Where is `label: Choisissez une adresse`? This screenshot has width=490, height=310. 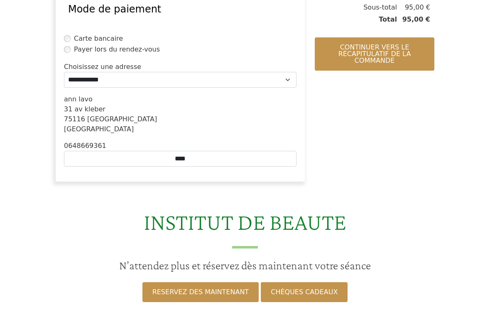 label: Choisissez une adresse is located at coordinates (103, 67).